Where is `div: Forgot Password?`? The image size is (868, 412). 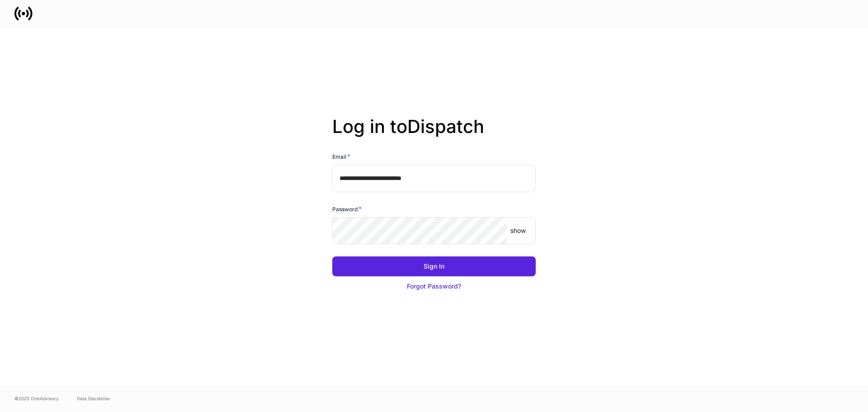
div: Forgot Password? is located at coordinates (434, 286).